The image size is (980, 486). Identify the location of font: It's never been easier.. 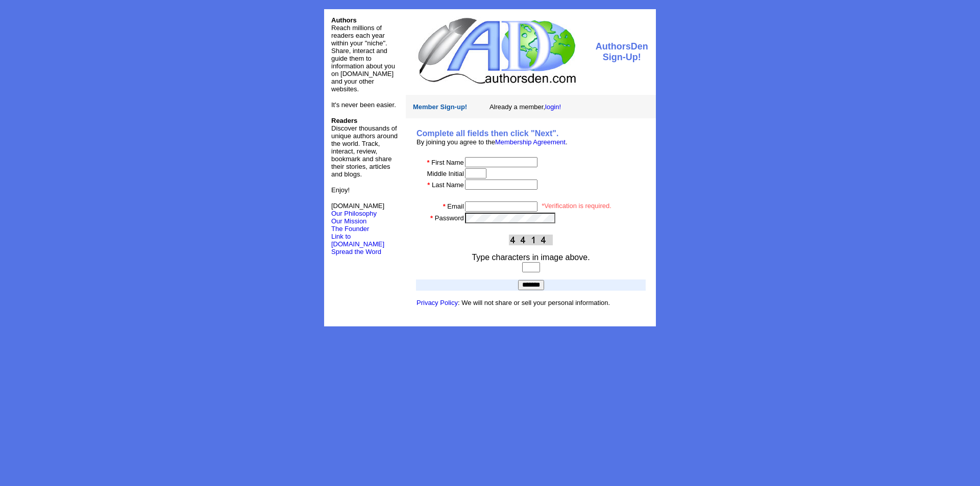
(363, 104).